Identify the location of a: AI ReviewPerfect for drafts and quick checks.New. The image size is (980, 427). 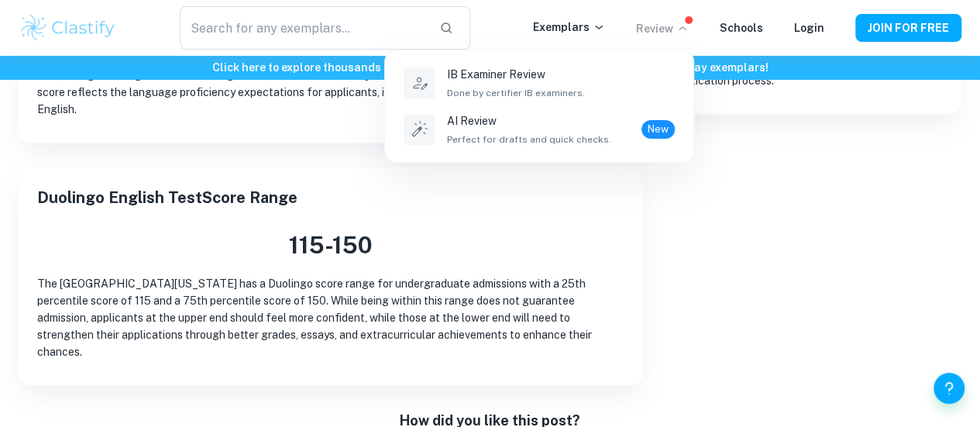
(540, 129).